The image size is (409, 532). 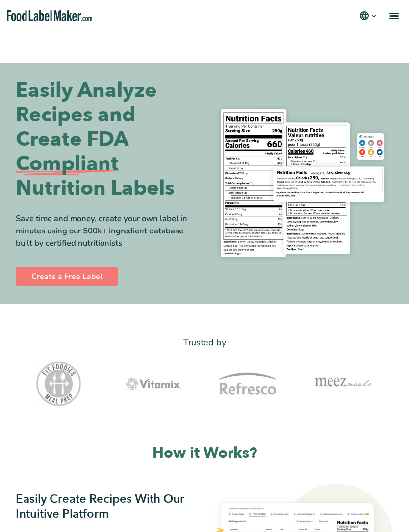 What do you see at coordinates (67, 276) in the screenshot?
I see `a: Create a Free Label` at bounding box center [67, 276].